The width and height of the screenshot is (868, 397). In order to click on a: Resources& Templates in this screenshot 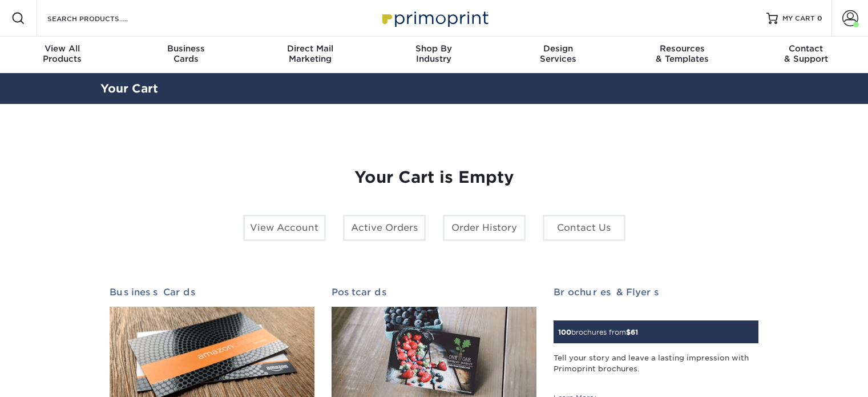, I will do `click(682, 55)`.